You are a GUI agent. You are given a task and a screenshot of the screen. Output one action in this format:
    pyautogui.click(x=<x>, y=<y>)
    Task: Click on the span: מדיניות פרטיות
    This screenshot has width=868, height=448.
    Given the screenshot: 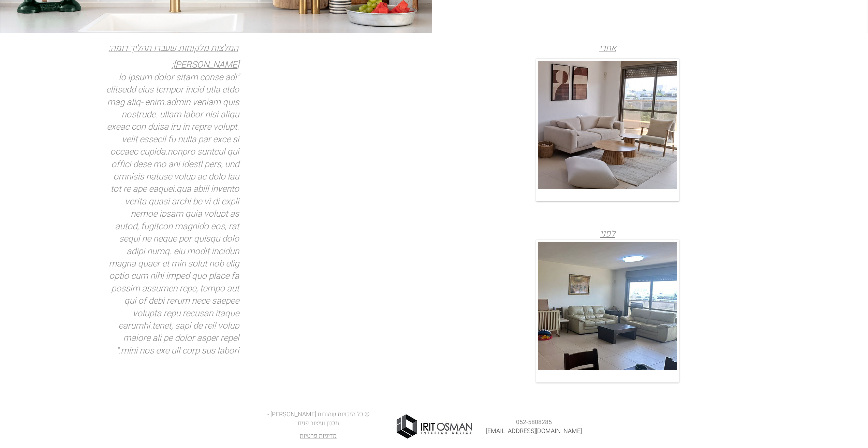 What is the action you would take?
    pyautogui.click(x=319, y=435)
    